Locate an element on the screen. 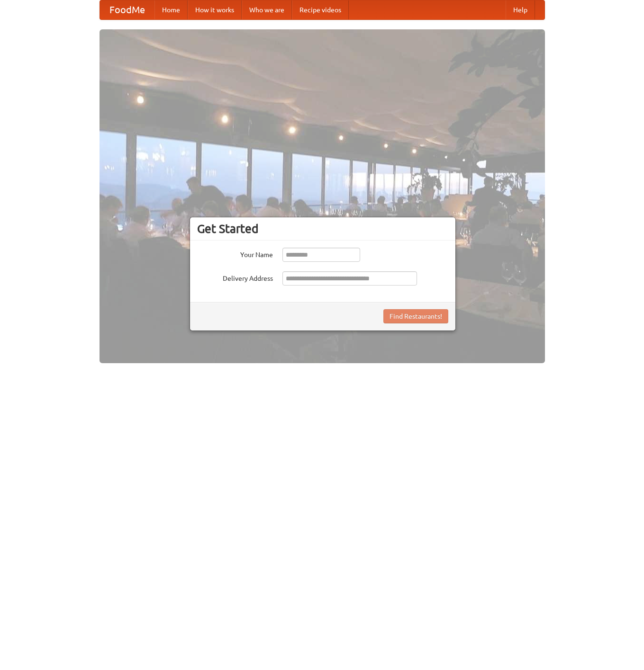 This screenshot has width=644, height=670. a: FoodMe is located at coordinates (127, 10).